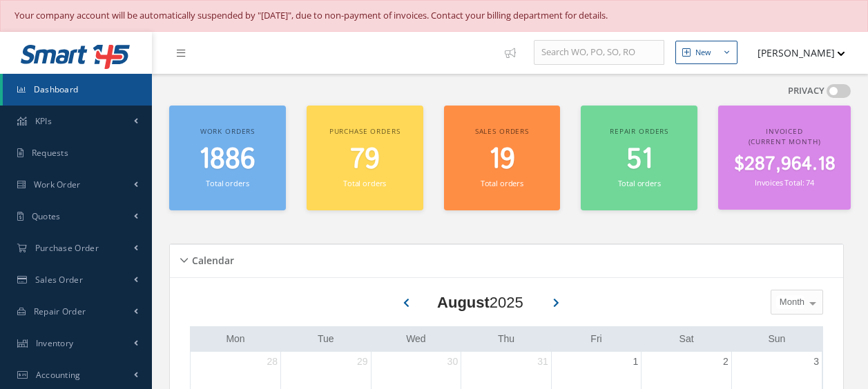  Describe the element at coordinates (784, 158) in the screenshot. I see `a: Invoiced (Current Month) $287,964.18 Invoices Total: 74` at that location.